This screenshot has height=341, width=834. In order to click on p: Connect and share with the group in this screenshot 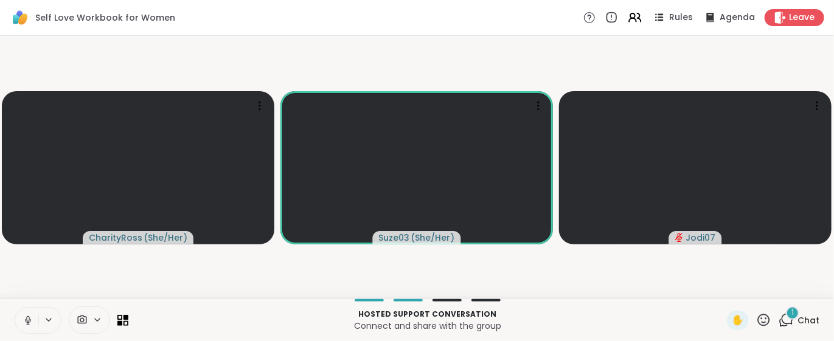, I will do `click(428, 326)`.